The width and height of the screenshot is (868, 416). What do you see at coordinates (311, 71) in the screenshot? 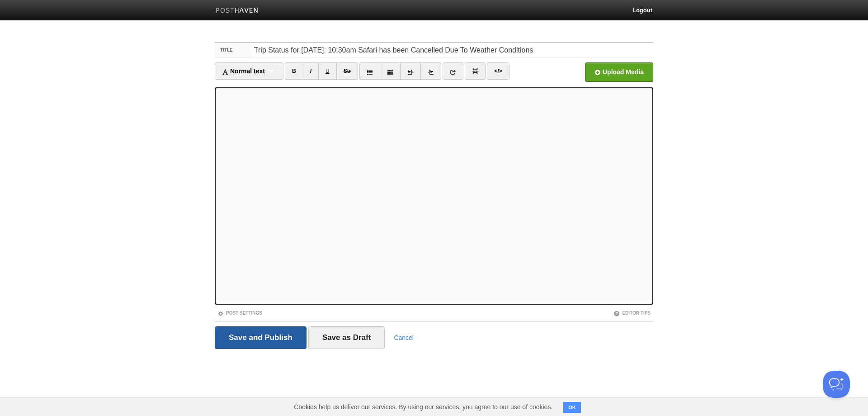
I see `a: I` at bounding box center [311, 71].